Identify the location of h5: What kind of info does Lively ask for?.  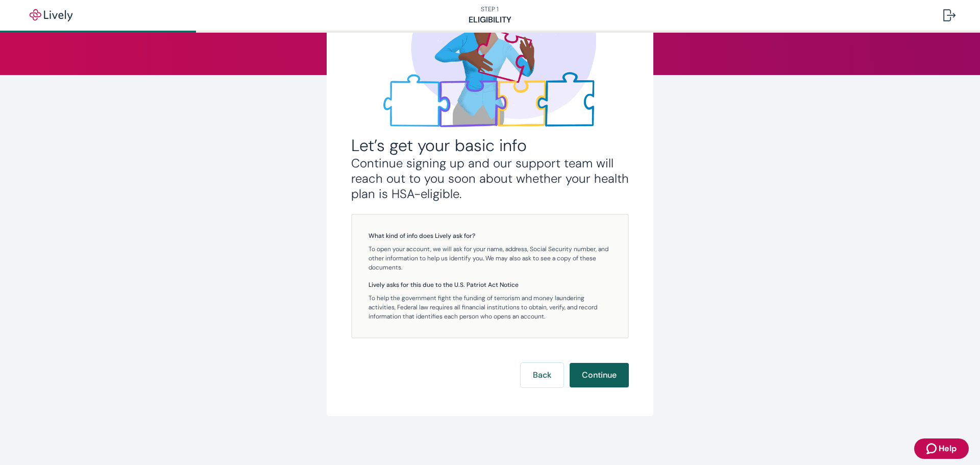
(490, 236).